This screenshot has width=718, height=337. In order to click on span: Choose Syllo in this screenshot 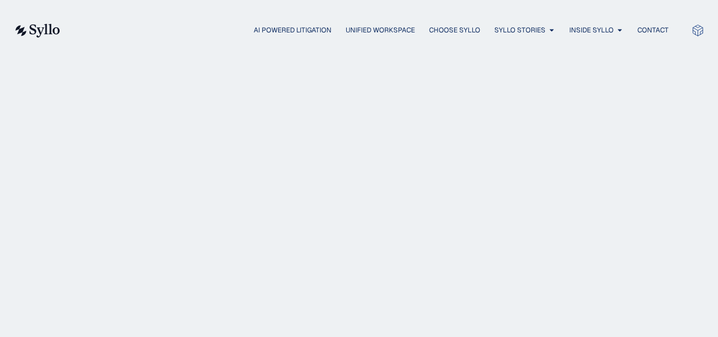, I will do `click(455, 30)`.